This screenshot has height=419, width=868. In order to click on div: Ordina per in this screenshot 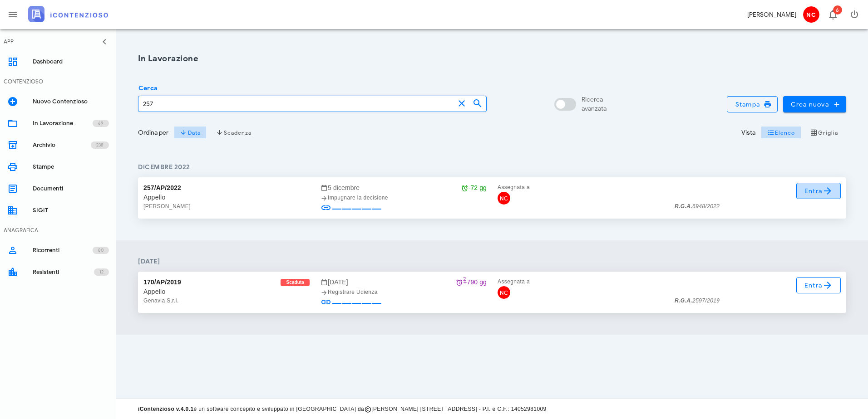, I will do `click(153, 132)`.